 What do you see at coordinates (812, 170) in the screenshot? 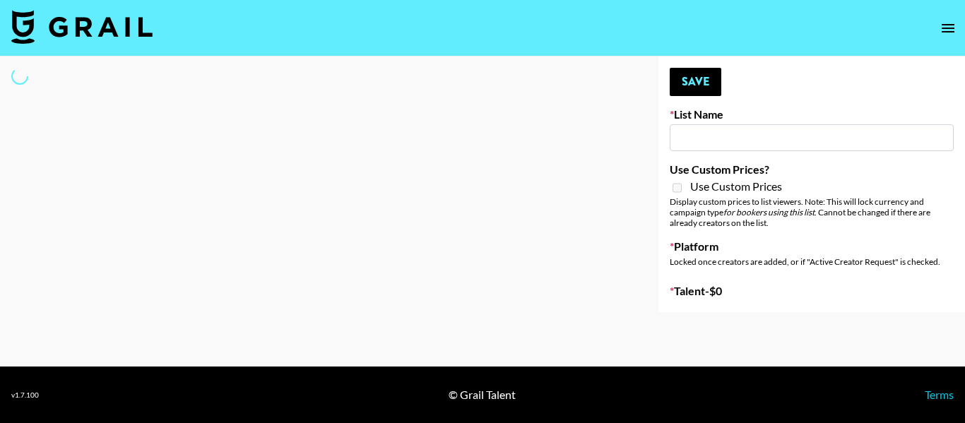
I see `label: Use Custom Prices?` at bounding box center [812, 170].